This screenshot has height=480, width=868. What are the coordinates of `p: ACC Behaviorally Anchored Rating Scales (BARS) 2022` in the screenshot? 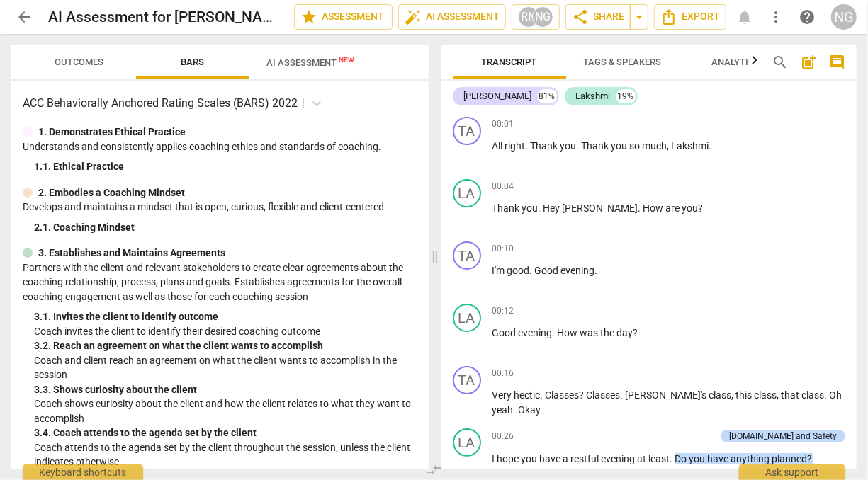 It's located at (160, 103).